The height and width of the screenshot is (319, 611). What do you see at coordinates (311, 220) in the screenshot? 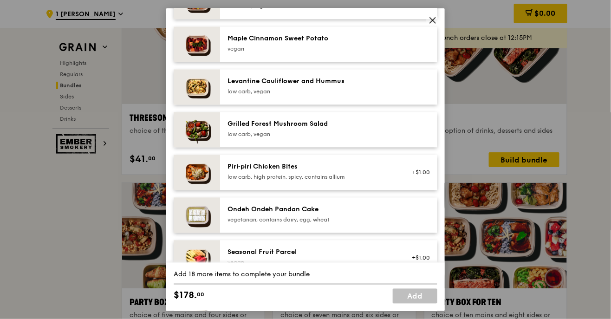
I see `div: vegetarian, contains dairy, egg, wheat` at bounding box center [311, 220].